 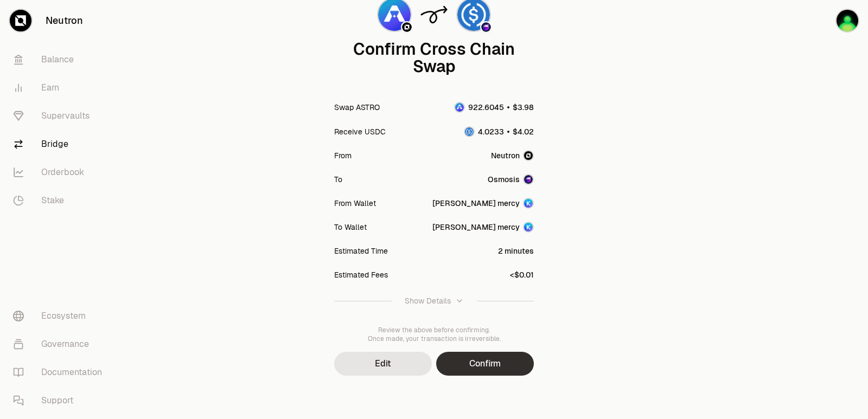 What do you see at coordinates (357, 107) in the screenshot?
I see `div: Swap ASTRO` at bounding box center [357, 107].